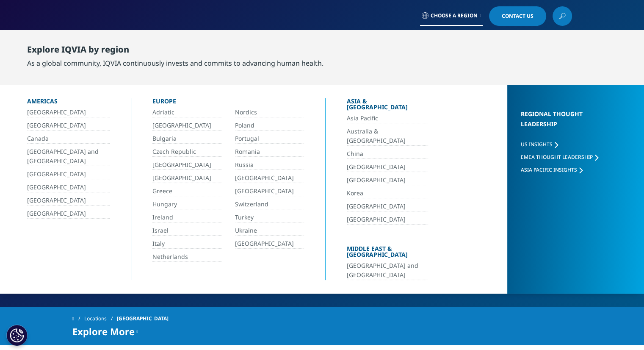 The width and height of the screenshot is (644, 350). Describe the element at coordinates (517, 16) in the screenshot. I see `a: Contact Us` at that location.